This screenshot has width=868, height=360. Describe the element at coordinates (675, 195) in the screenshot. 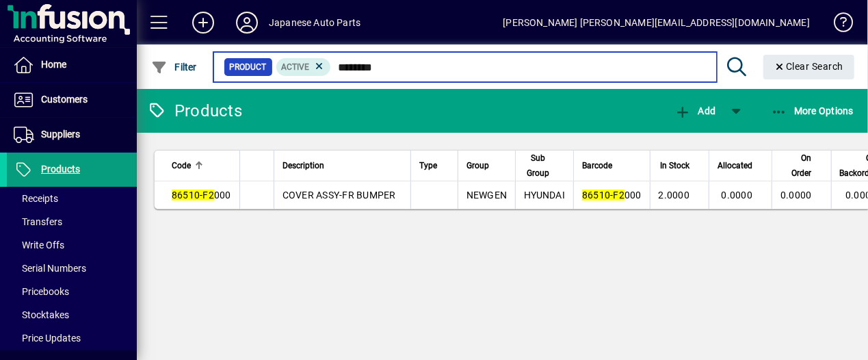

I see `span: 2.0000` at that location.